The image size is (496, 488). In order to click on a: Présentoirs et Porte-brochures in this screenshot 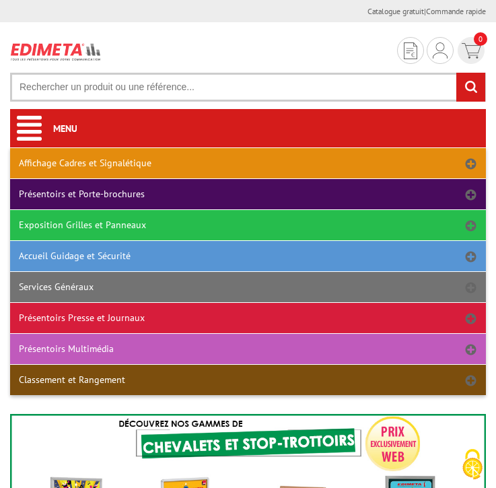, I will do `click(248, 194)`.